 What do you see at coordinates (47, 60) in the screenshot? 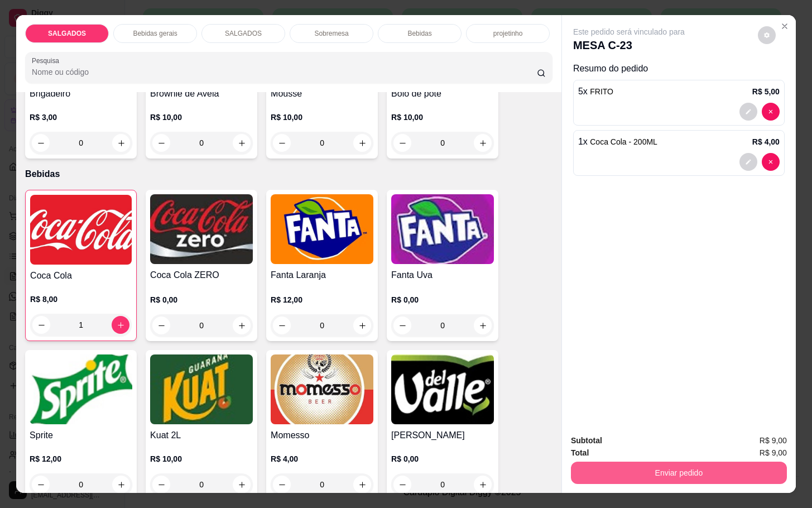
I see `label: Pesquisa` at bounding box center [47, 60].